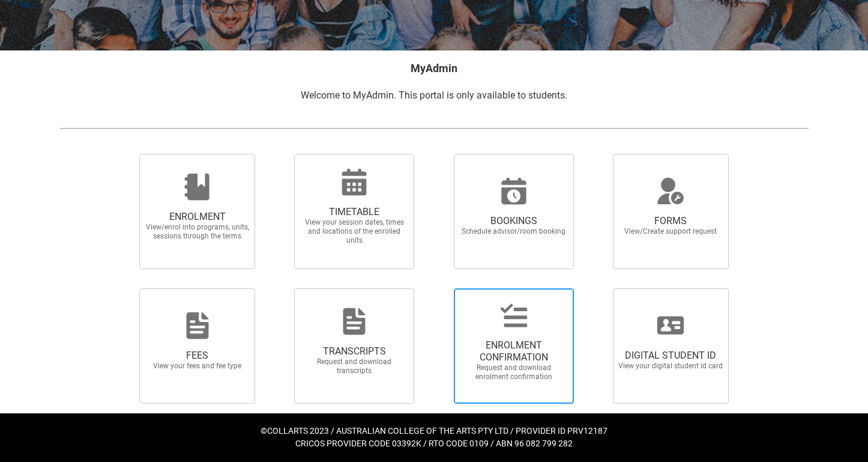 The height and width of the screenshot is (462, 868). I want to click on span: Request and download transcripts, so click(354, 366).